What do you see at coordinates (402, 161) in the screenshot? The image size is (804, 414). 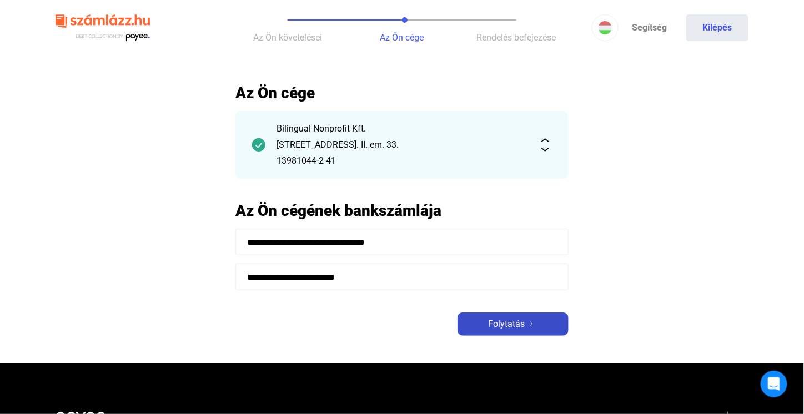 I see `div: 13981044-2-41` at bounding box center [402, 161].